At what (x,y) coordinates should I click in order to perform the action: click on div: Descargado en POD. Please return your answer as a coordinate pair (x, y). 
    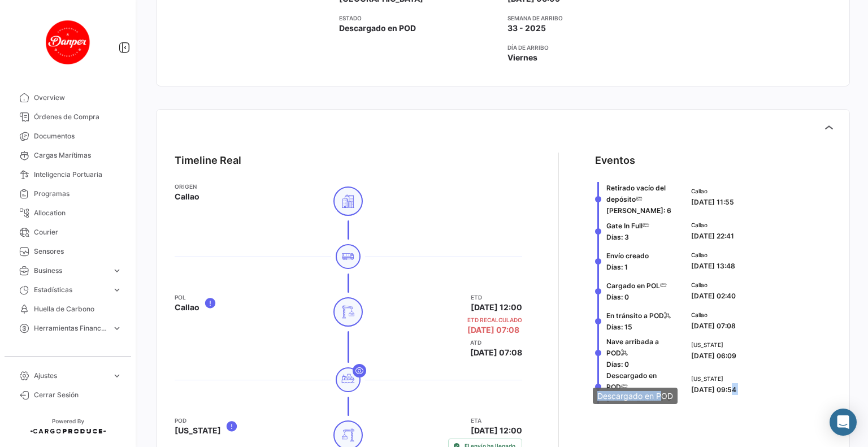
    Looking at the image, I should click on (636, 395).